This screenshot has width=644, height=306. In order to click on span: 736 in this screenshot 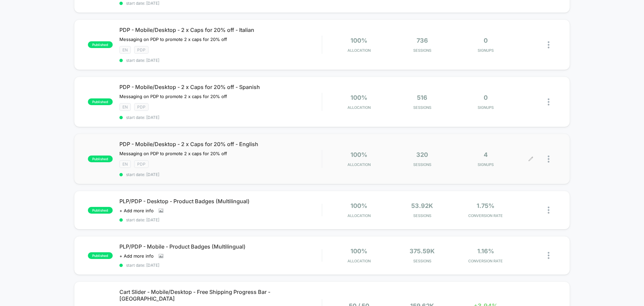, I will do `click(422, 41)`.